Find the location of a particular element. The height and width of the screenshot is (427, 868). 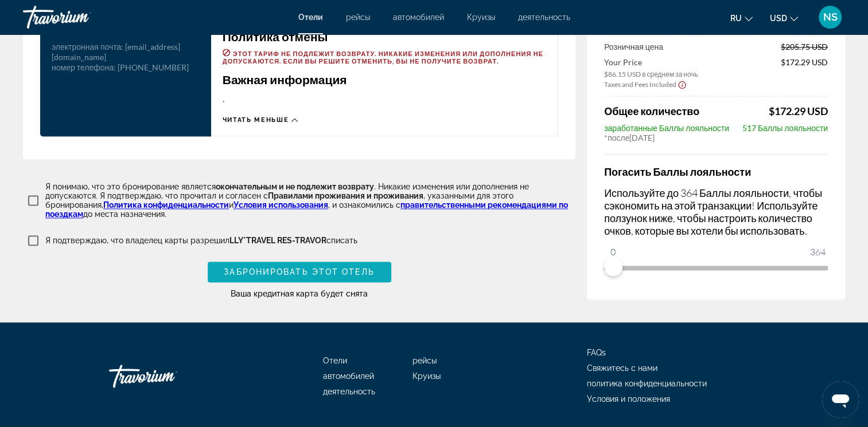

span: номер телефона is located at coordinates (83, 67).